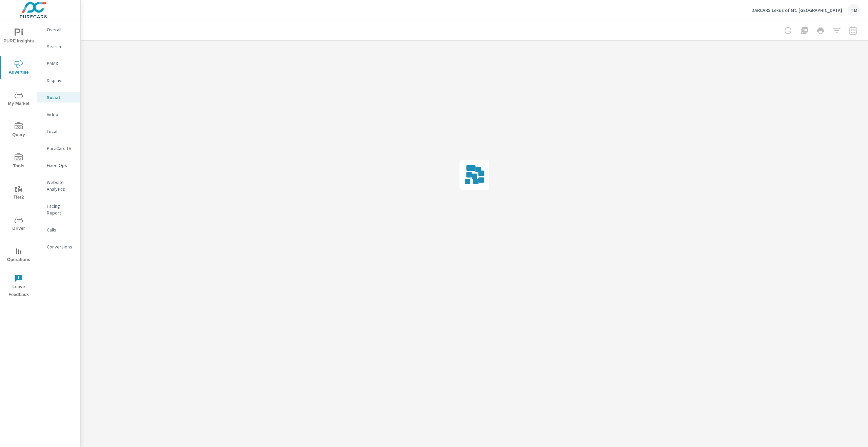 This screenshot has width=868, height=447. I want to click on div: TM, so click(854, 10).